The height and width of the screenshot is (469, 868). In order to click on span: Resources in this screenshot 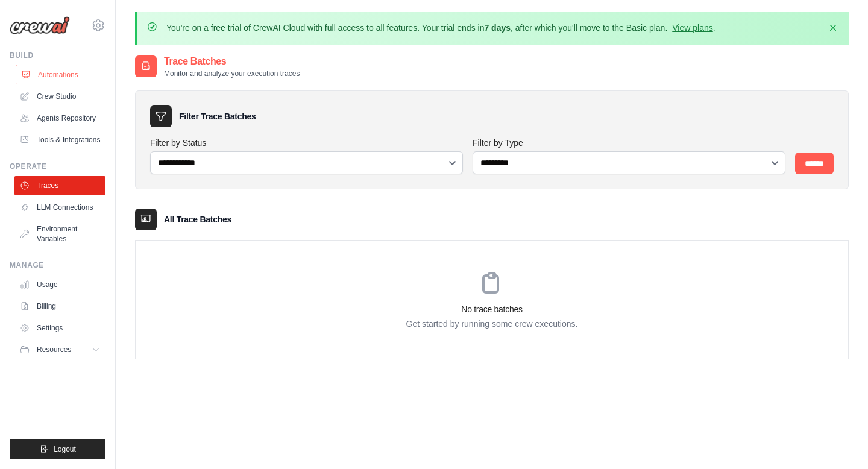, I will do `click(54, 350)`.